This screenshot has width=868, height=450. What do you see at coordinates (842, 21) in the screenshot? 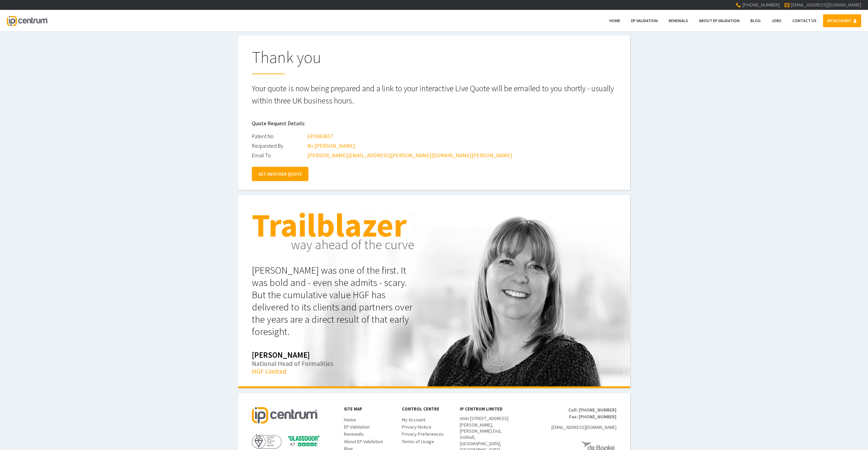
I see `a: MY ACCOUNT` at bounding box center [842, 21].